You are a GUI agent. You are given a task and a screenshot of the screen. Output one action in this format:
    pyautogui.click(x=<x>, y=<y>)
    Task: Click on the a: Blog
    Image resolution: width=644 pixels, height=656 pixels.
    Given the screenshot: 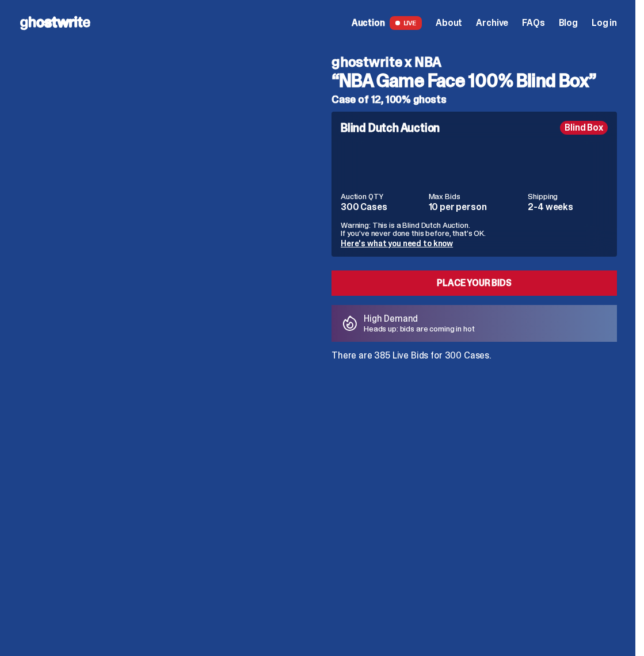 What is the action you would take?
    pyautogui.click(x=569, y=23)
    